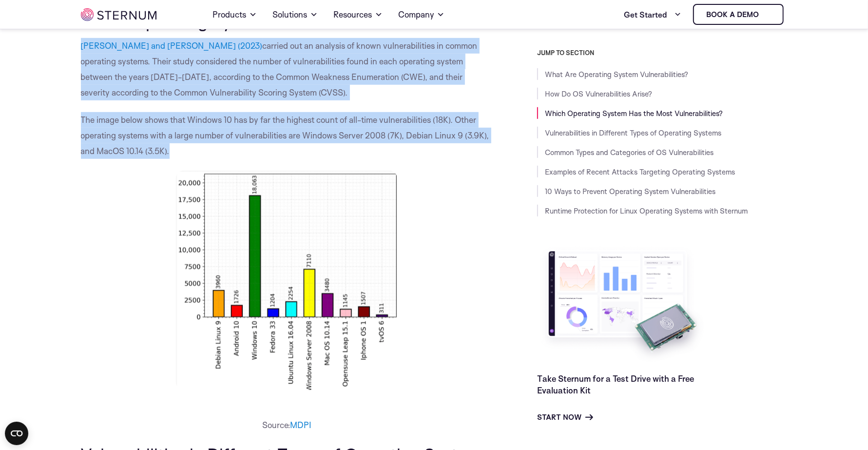  I want to click on a: Start Now, so click(565, 417).